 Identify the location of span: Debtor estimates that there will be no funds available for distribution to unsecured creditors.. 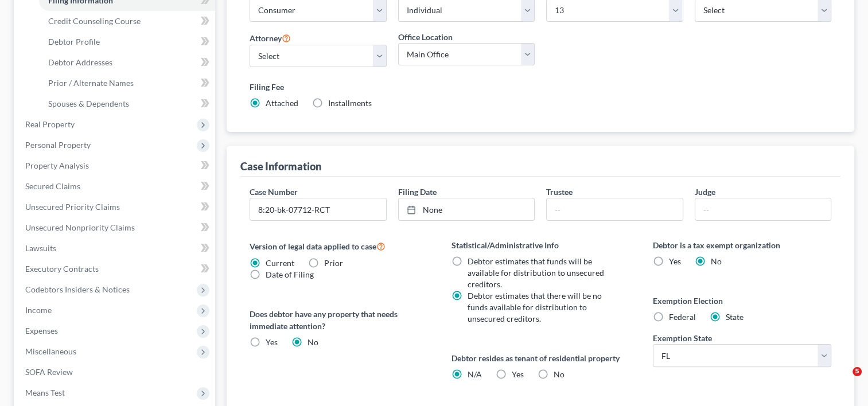
(534, 307).